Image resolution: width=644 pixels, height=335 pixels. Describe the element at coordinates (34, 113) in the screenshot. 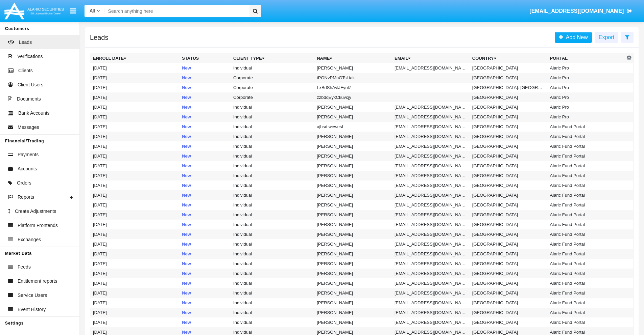

I see `span: Bank Accounts` at that location.